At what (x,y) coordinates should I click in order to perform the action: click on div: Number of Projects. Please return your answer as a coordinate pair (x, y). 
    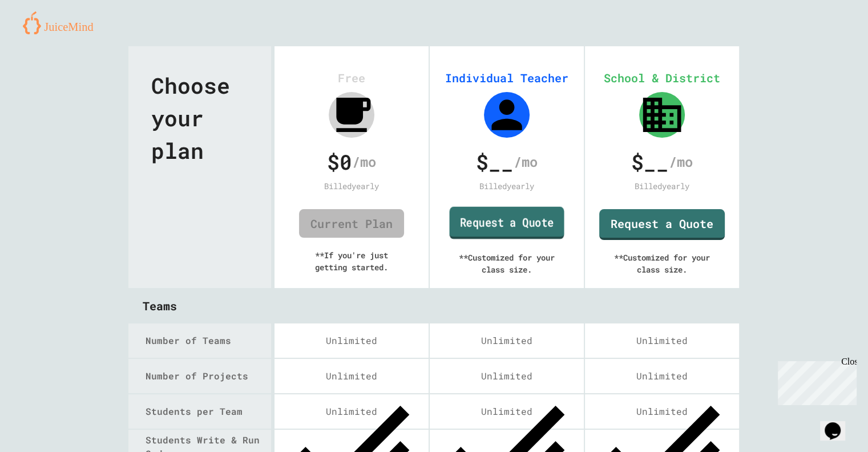
    Looking at the image, I should click on (208, 375).